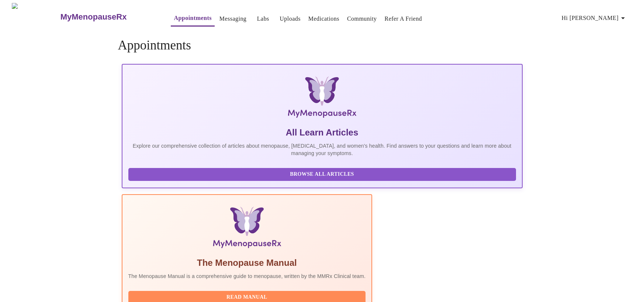  Describe the element at coordinates (290, 19) in the screenshot. I see `a: Uploads` at that location.